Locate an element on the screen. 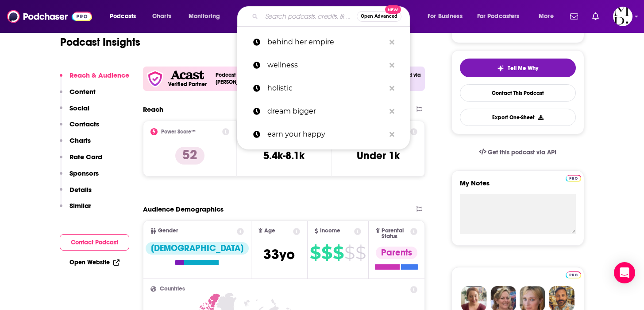 The height and width of the screenshot is (310, 644). button: tell me why sparkleTell Me Why is located at coordinates (518, 68).